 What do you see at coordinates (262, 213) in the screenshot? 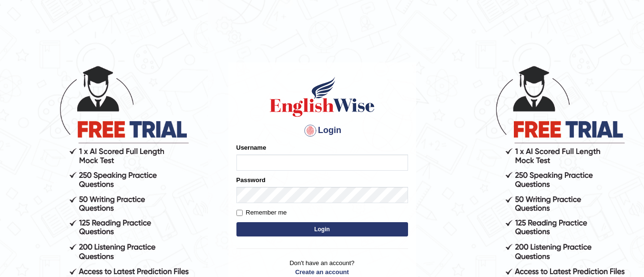
I see `label: Remember me` at bounding box center [262, 213].